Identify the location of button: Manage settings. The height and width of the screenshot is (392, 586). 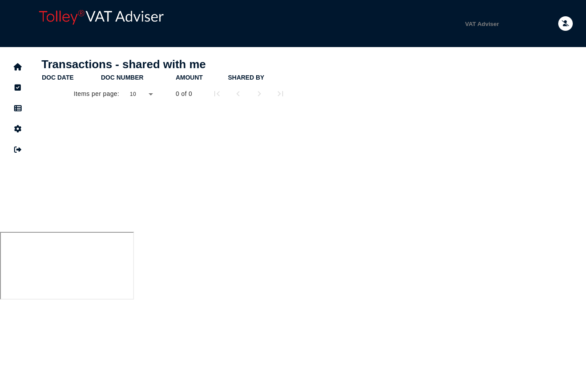
(18, 129).